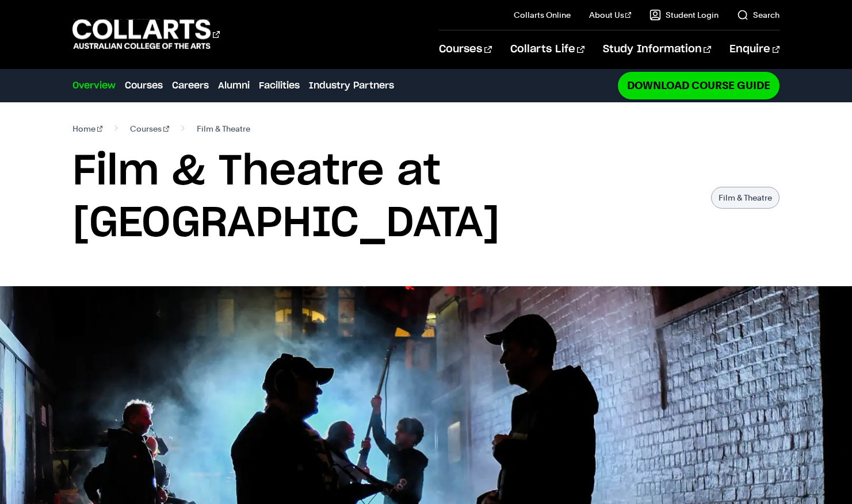  Describe the element at coordinates (745, 197) in the screenshot. I see `p: Film & Theatre` at that location.